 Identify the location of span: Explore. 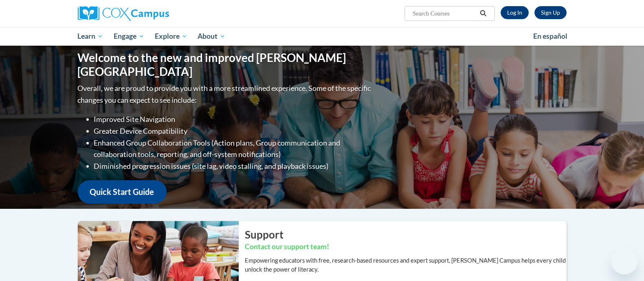
(171, 37).